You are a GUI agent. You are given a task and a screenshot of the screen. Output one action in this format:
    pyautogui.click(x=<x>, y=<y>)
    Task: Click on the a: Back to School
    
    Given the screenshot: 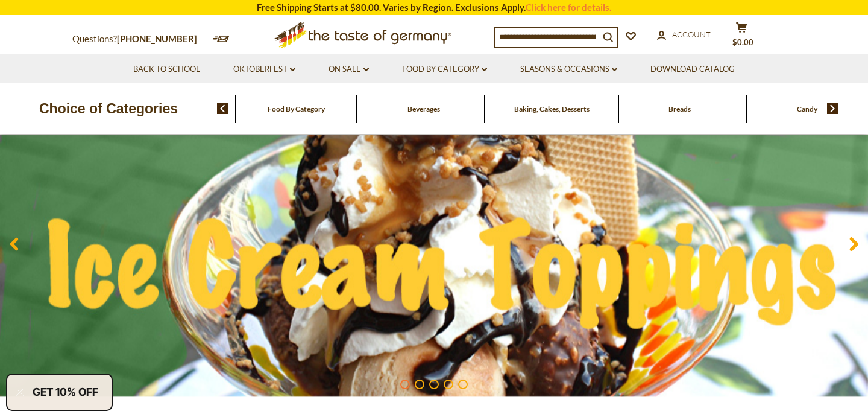 What is the action you would take?
    pyautogui.click(x=166, y=70)
    